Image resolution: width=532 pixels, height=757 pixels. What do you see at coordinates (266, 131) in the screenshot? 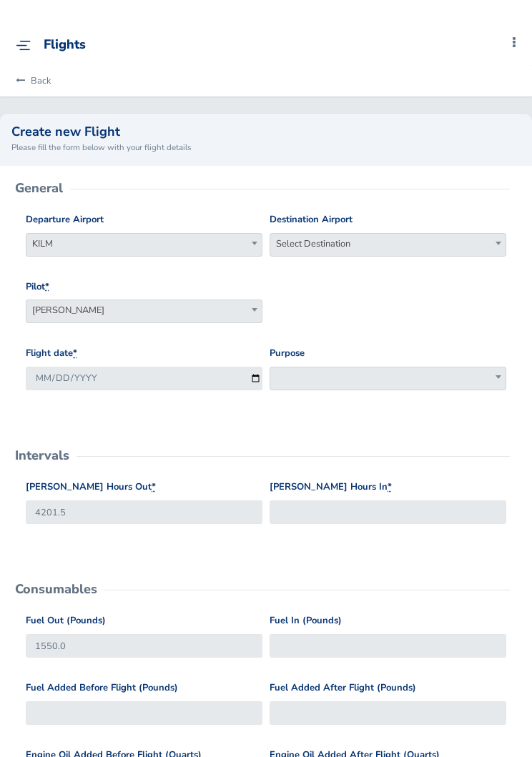
I see `h2: Create new Flight` at bounding box center [266, 131].